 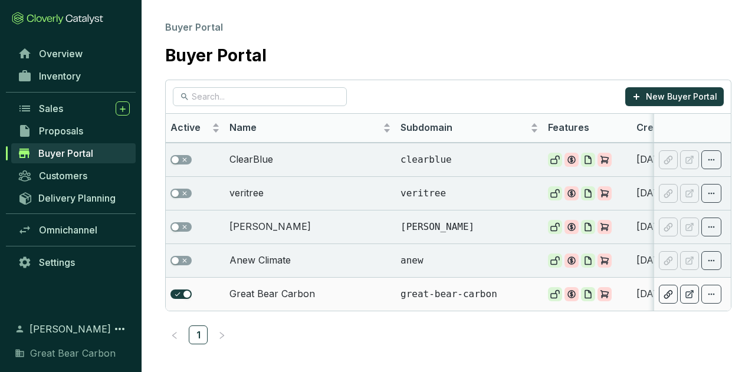 What do you see at coordinates (61, 54) in the screenshot?
I see `span: Overview` at bounding box center [61, 54].